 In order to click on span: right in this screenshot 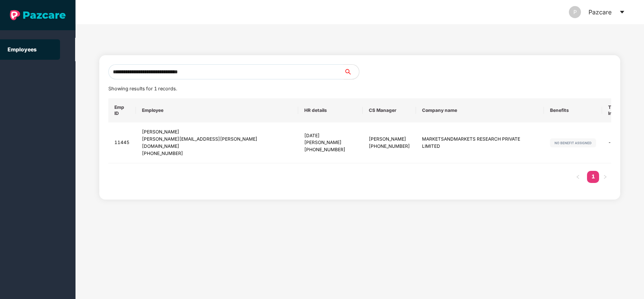, I will do `click(606, 177)`.